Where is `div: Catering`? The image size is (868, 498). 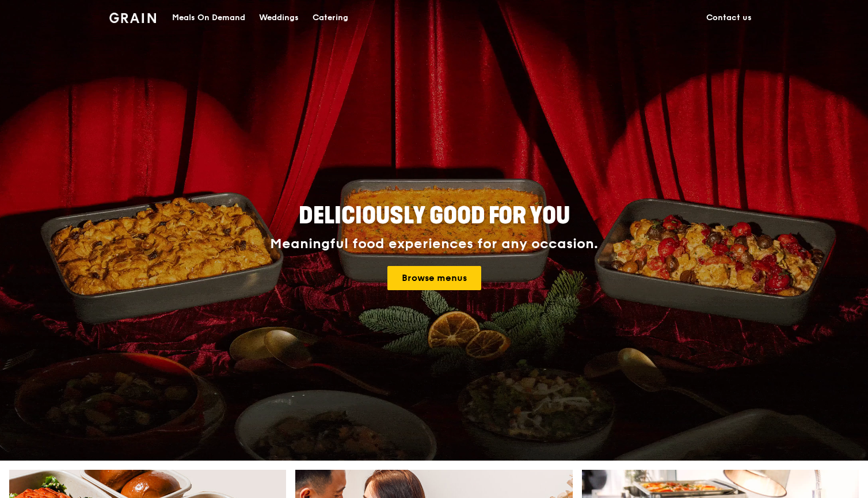 div: Catering is located at coordinates (330, 18).